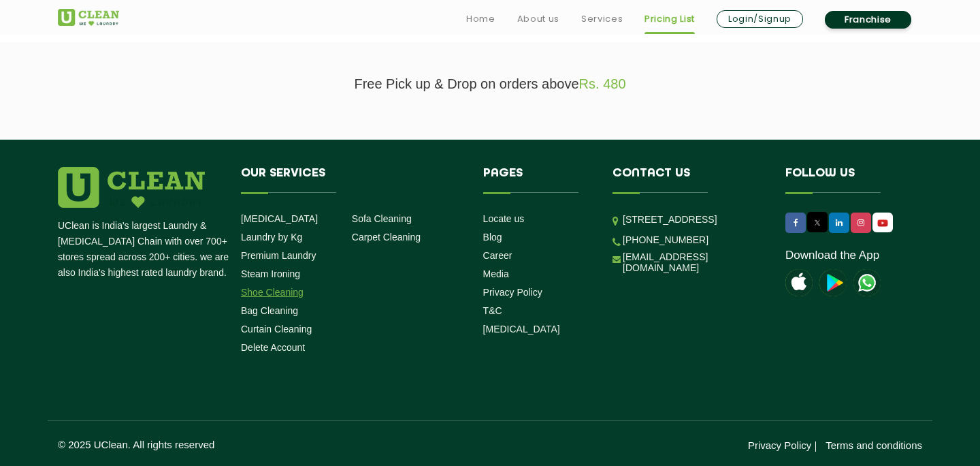 The image size is (980, 466). I want to click on p: © 2025 UClean. All rights reserved, so click(274, 444).